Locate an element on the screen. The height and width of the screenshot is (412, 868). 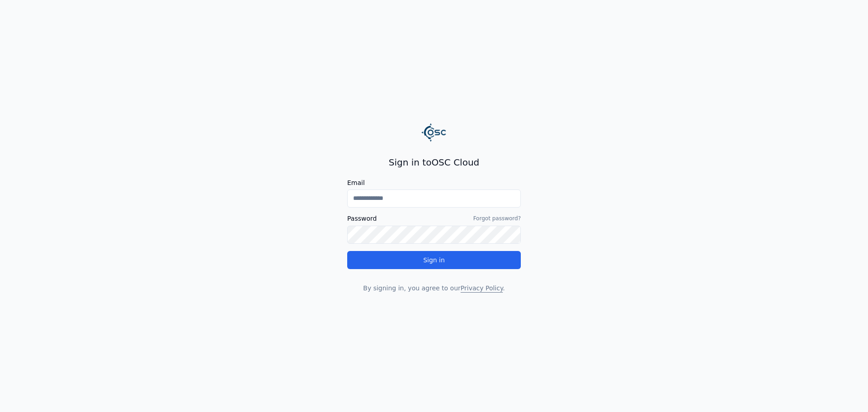
a: Privacy Policy is located at coordinates (481, 288).